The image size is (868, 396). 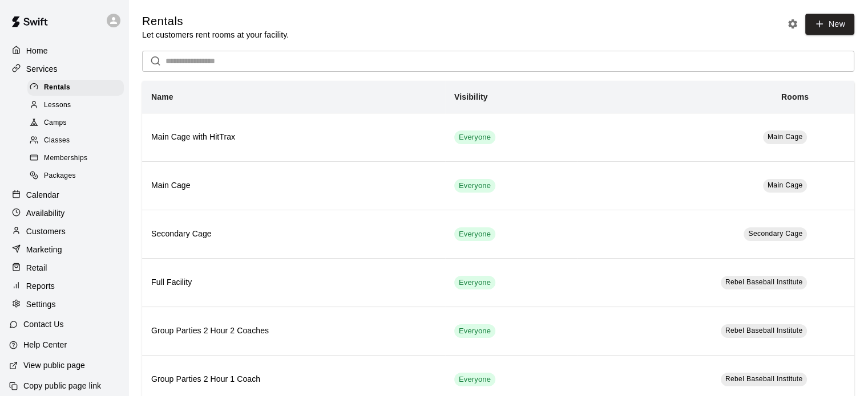 What do you see at coordinates (77, 141) in the screenshot?
I see `a: Classes` at bounding box center [77, 141].